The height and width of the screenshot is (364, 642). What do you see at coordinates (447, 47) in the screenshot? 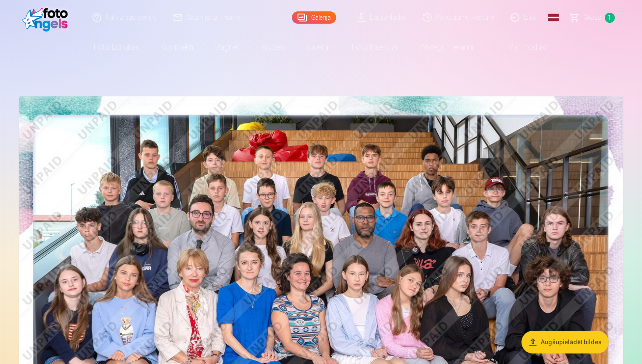
I see `a: Atslēgu piekariņi` at bounding box center [447, 47].